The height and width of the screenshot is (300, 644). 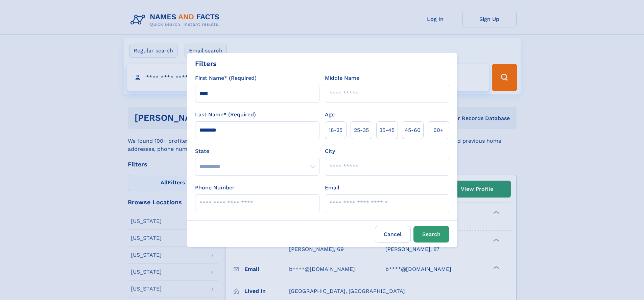 What do you see at coordinates (431, 234) in the screenshot?
I see `button: Search` at bounding box center [431, 234].